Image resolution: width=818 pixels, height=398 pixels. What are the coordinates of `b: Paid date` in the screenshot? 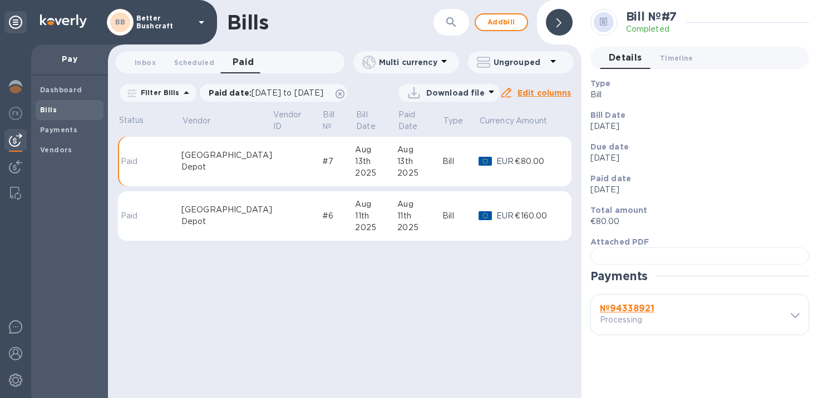 It's located at (610, 179).